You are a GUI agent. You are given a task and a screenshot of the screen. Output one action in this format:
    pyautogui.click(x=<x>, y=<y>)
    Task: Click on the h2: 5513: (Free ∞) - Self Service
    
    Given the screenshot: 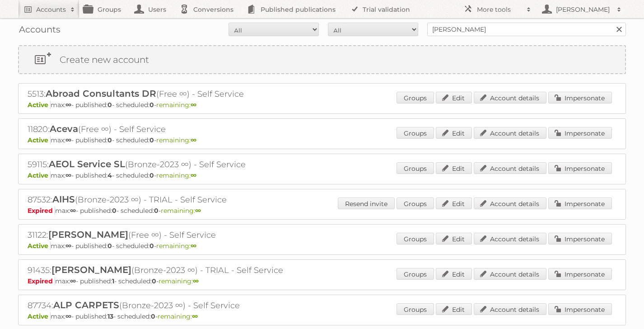 What is the action you would take?
    pyautogui.click(x=186, y=94)
    